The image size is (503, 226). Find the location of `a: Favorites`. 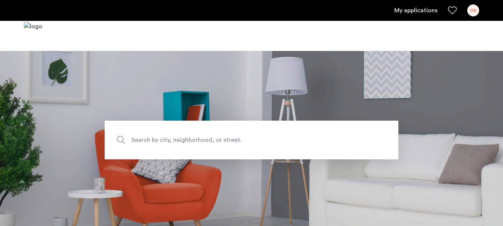

a: Favorites is located at coordinates (452, 10).